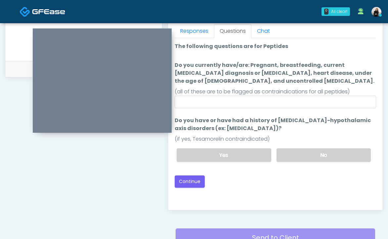 The width and height of the screenshot is (388, 239). What do you see at coordinates (233, 31) in the screenshot?
I see `a: Questions` at bounding box center [233, 31].